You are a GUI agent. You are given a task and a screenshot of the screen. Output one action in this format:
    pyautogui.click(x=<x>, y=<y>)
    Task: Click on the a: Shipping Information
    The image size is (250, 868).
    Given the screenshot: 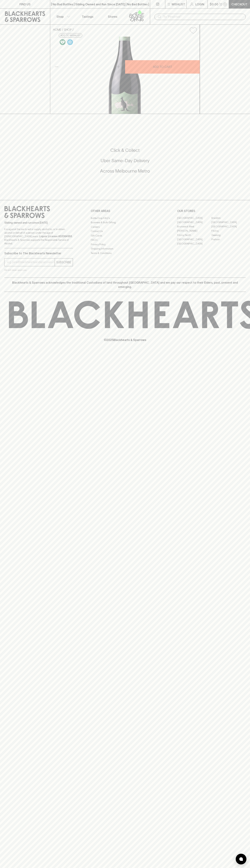 What is the action you would take?
    pyautogui.click(x=125, y=249)
    